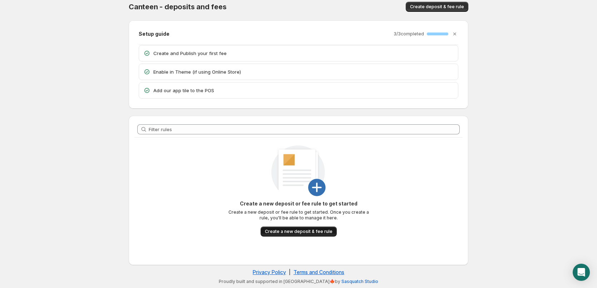 The width and height of the screenshot is (597, 288). Describe the element at coordinates (154, 34) in the screenshot. I see `h2: Setup guide` at that location.